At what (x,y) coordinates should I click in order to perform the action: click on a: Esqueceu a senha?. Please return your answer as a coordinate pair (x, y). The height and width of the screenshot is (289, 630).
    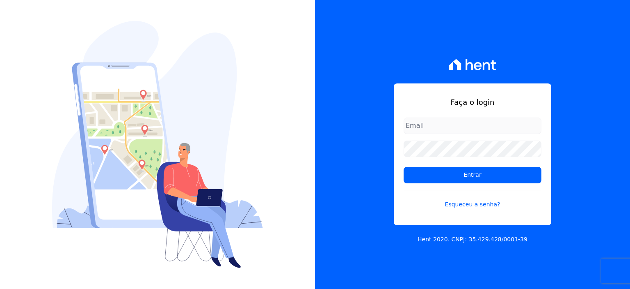
    Looking at the image, I should click on (473, 199).